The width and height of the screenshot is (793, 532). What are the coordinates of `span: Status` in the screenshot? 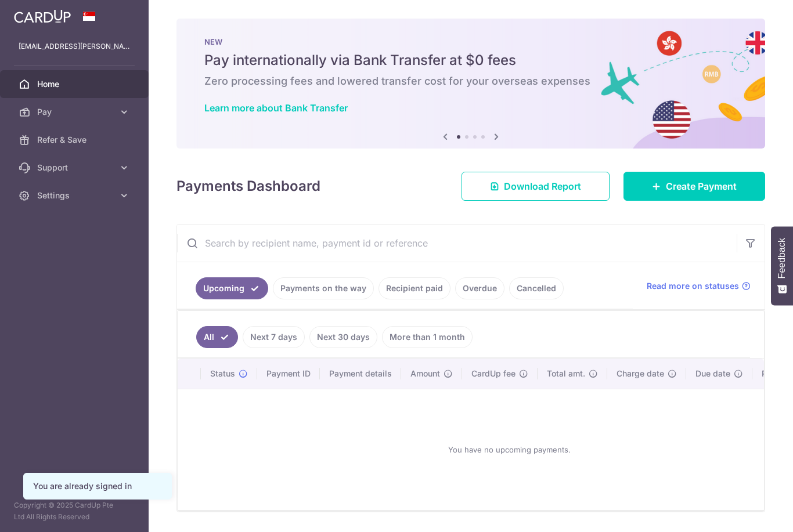 It's located at (223, 374).